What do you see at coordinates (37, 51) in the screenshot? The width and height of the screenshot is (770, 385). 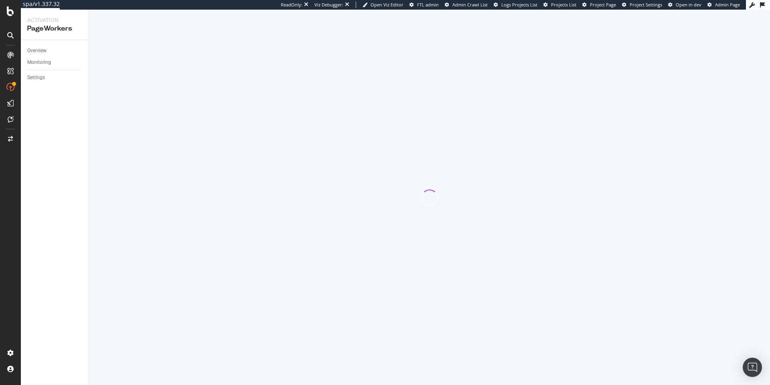 I see `div: Overview` at bounding box center [37, 51].